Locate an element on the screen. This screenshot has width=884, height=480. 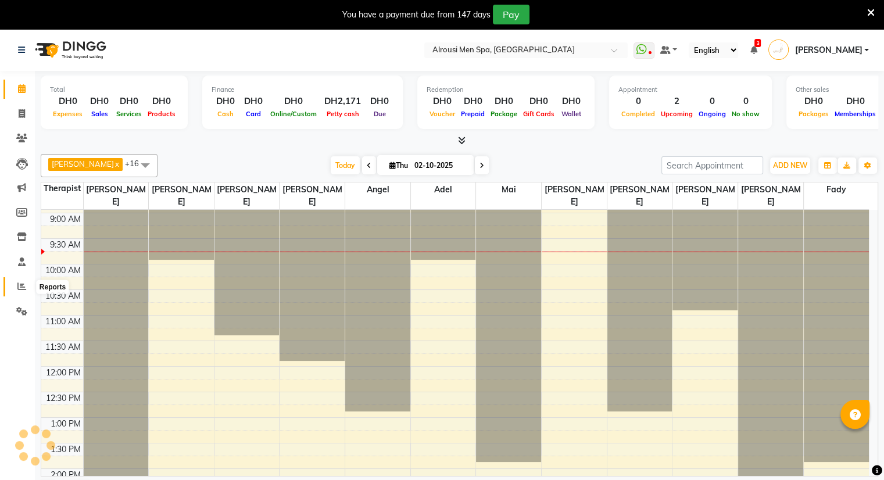
span: Fady is located at coordinates (837, 190).